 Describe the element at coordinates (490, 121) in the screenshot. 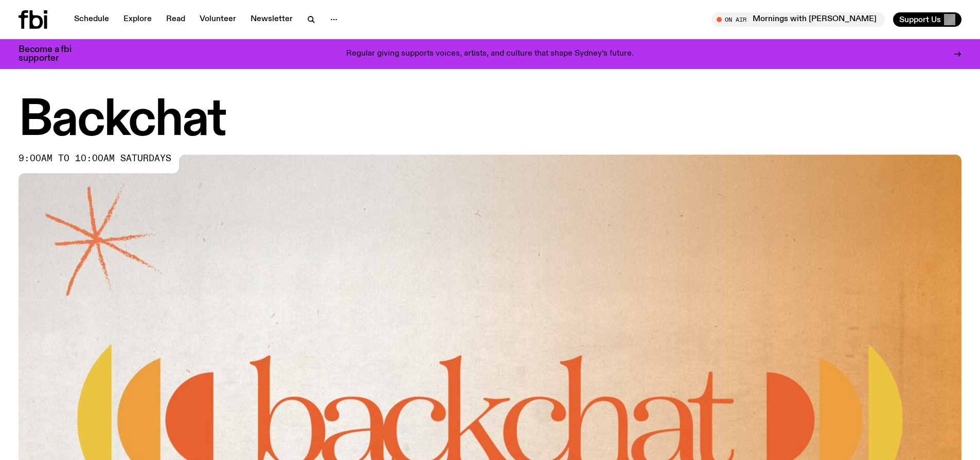

I see `h1: Backchat` at that location.